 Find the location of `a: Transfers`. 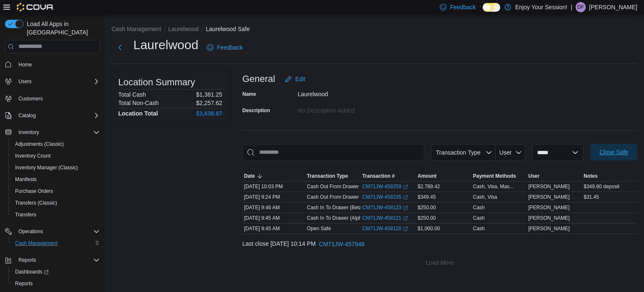

a: Transfers is located at coordinates (26, 214).